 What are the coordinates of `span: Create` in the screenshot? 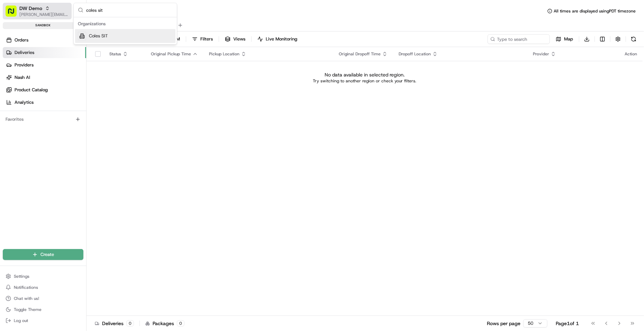 It's located at (47, 255).